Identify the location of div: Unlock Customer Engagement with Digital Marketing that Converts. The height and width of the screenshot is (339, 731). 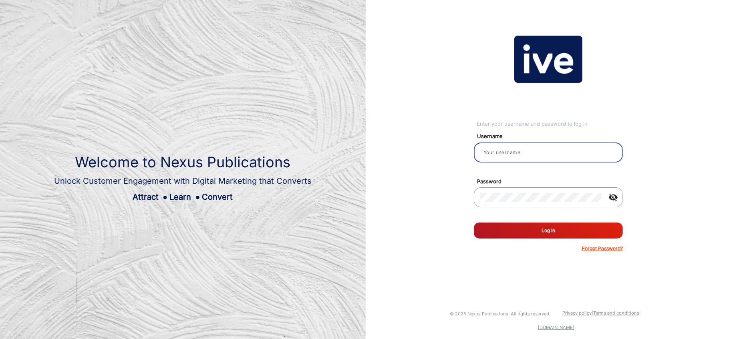
(183, 181).